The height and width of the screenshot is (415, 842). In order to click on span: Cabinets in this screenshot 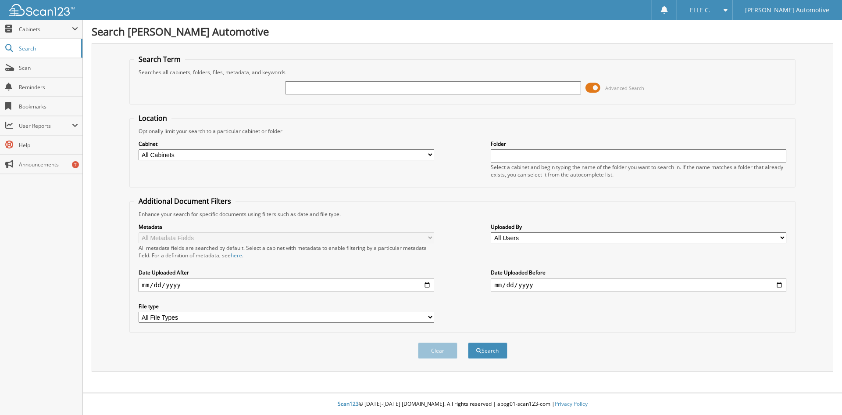, I will do `click(45, 29)`.